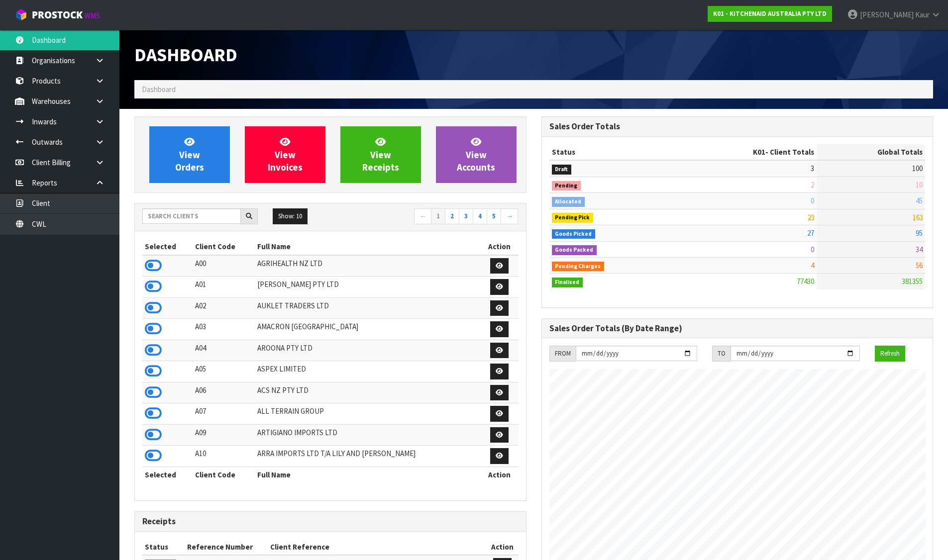 This screenshot has height=560, width=948. What do you see at coordinates (573, 234) in the screenshot?
I see `span: Goods Picked` at bounding box center [573, 234].